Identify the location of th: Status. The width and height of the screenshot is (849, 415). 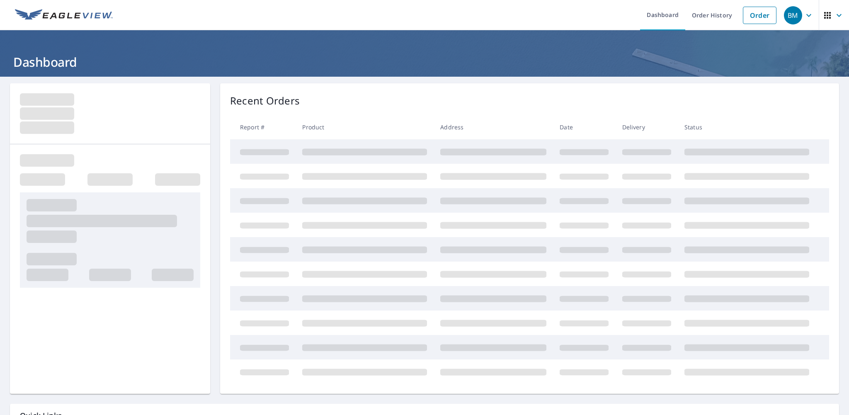
(746, 127).